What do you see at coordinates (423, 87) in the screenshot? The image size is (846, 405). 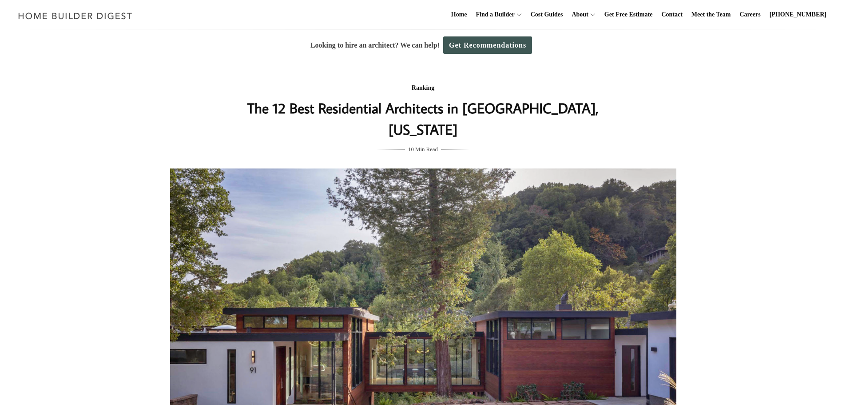 I see `a: Ranking` at bounding box center [423, 87].